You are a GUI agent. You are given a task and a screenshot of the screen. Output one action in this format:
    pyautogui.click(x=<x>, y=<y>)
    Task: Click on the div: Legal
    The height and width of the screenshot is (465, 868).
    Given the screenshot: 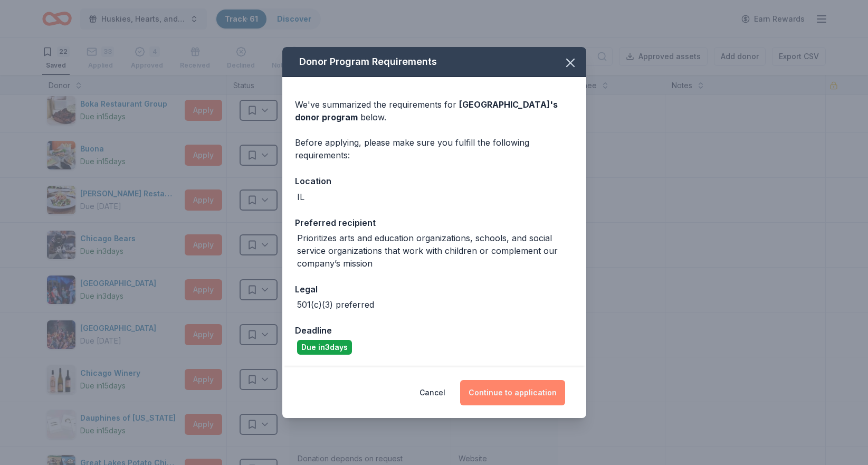 What is the action you would take?
    pyautogui.click(x=434, y=289)
    